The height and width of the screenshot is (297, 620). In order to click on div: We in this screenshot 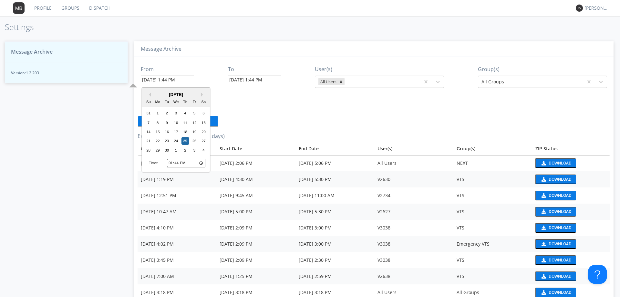, I will do `click(176, 102)`.